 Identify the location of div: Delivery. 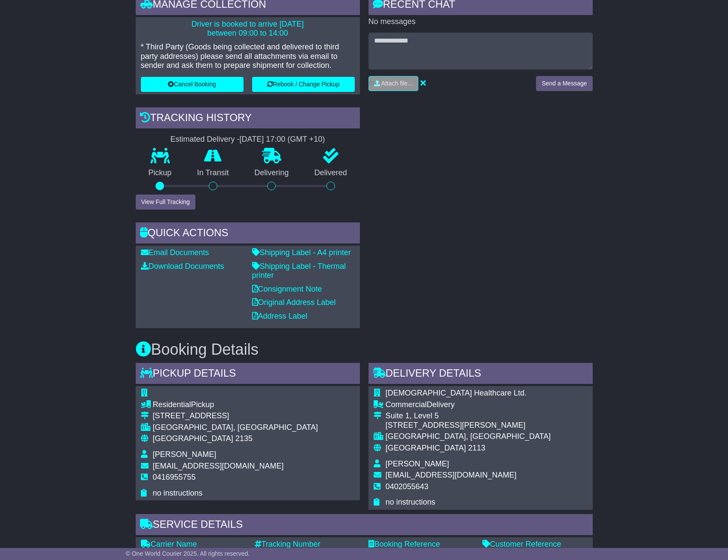
(468, 405).